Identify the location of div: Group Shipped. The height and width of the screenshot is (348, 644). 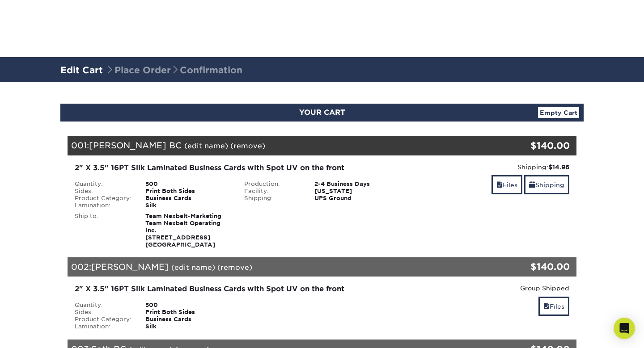
(491, 288).